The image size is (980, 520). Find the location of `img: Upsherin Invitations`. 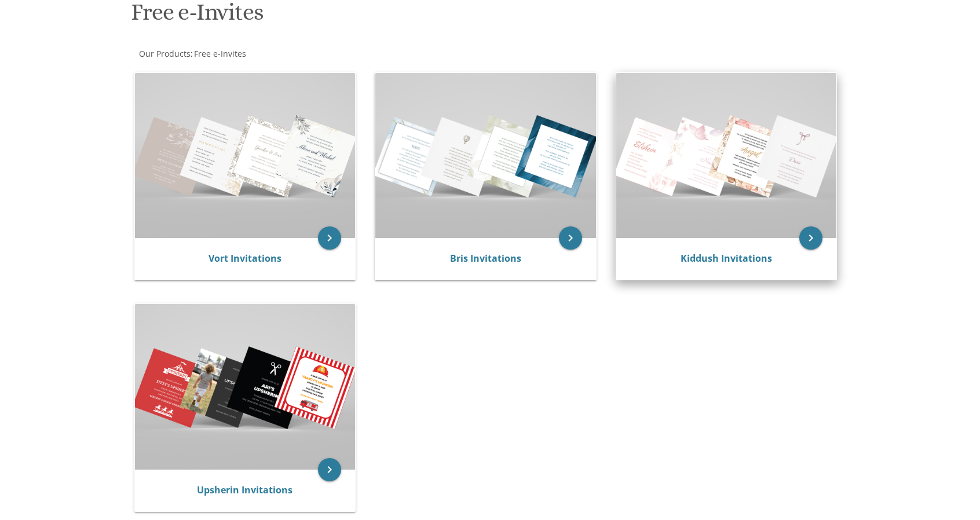

img: Upsherin Invitations is located at coordinates (245, 386).